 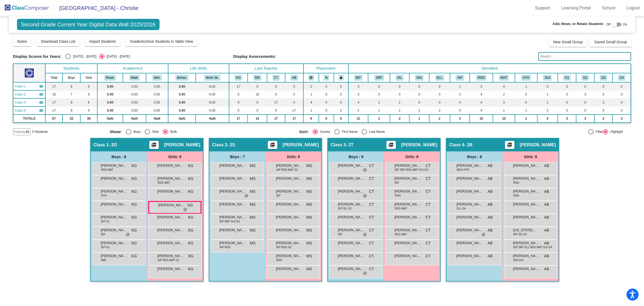 What do you see at coordinates (419, 78) in the screenshot?
I see `button: 504` at bounding box center [419, 78].